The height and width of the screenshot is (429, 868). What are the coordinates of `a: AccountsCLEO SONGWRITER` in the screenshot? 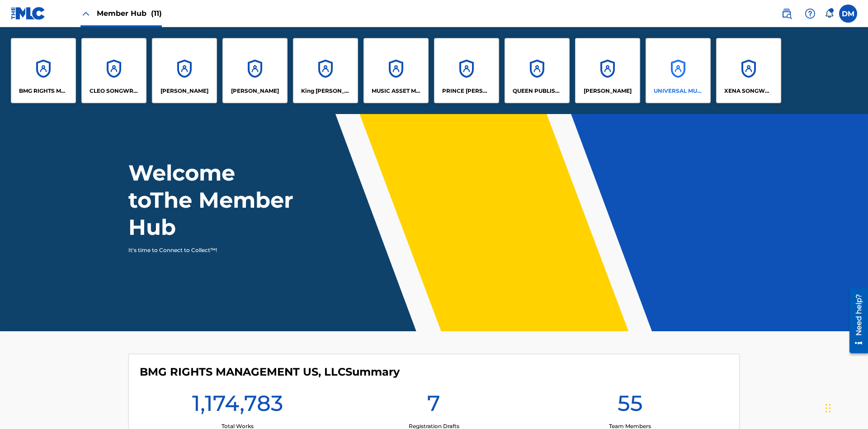 It's located at (114, 71).